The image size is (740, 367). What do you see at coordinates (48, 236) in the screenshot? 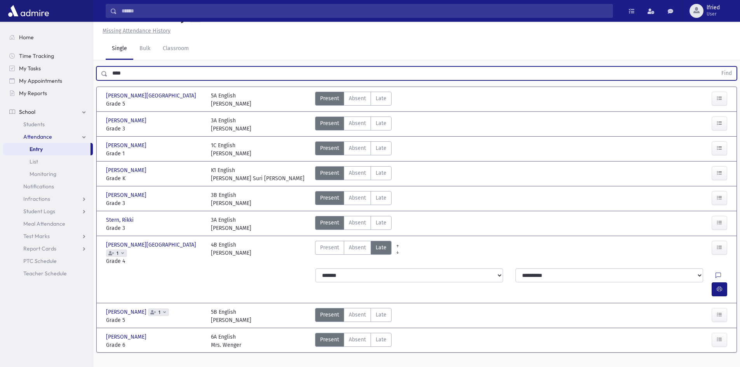
I see `a: Test Marks` at bounding box center [48, 236].